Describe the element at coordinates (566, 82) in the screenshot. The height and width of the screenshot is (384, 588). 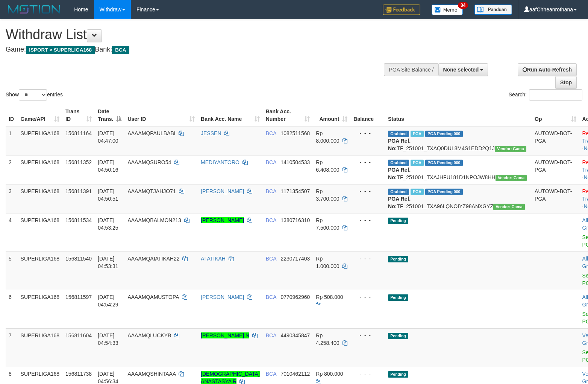
I see `a: Stop` at that location.